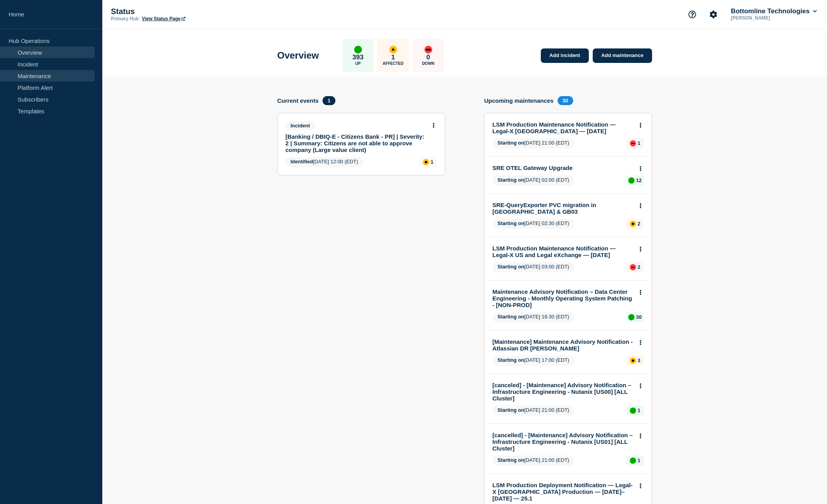 This screenshot has height=504, width=827. What do you see at coordinates (714, 15) in the screenshot?
I see `button: Account settings` at bounding box center [714, 15].